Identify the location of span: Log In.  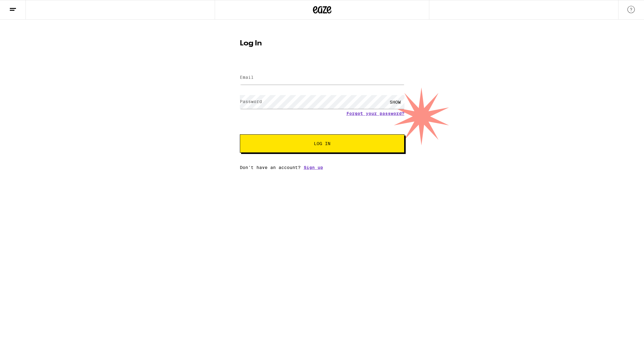
(322, 143).